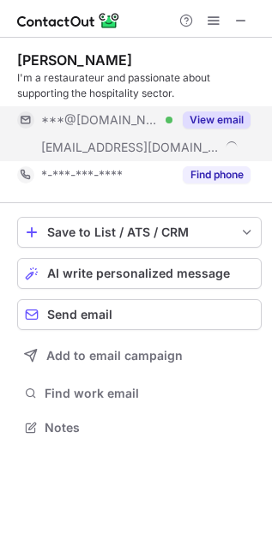 Image resolution: width=272 pixels, height=546 pixels. What do you see at coordinates (139, 274) in the screenshot?
I see `button: AI write personalized message` at bounding box center [139, 274].